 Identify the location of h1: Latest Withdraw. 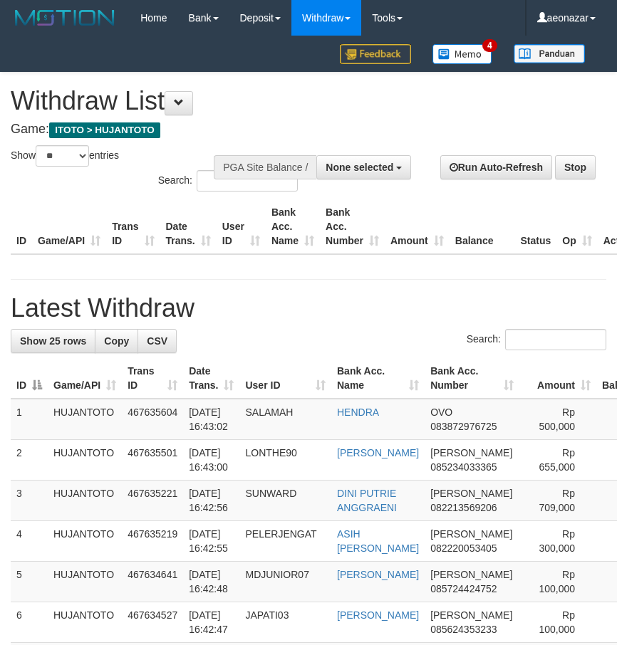
(308, 308).